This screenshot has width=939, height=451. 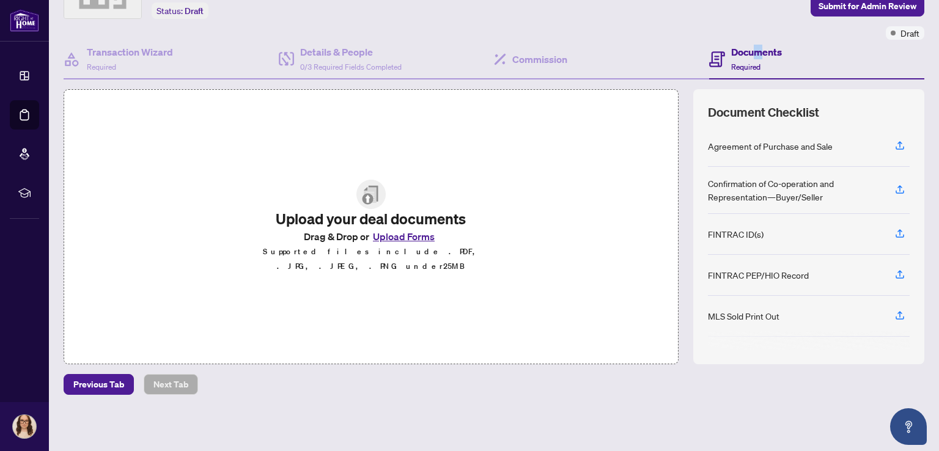 What do you see at coordinates (764, 112) in the screenshot?
I see `span: Document Checklist` at bounding box center [764, 112].